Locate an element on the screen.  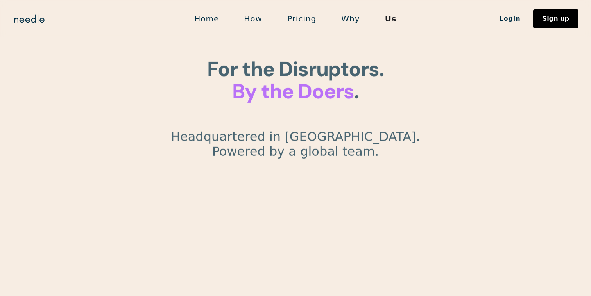
h1: For the Disruptors. ‍ . ‍ is located at coordinates (295, 92).